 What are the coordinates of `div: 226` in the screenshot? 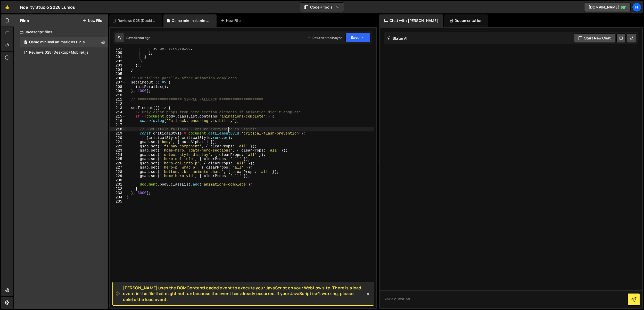 It's located at (118, 164).